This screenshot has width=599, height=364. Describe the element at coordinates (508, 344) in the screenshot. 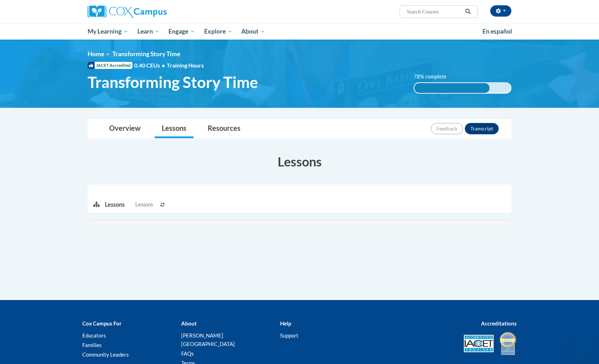

I see `img: IDA® Accredited` at that location.